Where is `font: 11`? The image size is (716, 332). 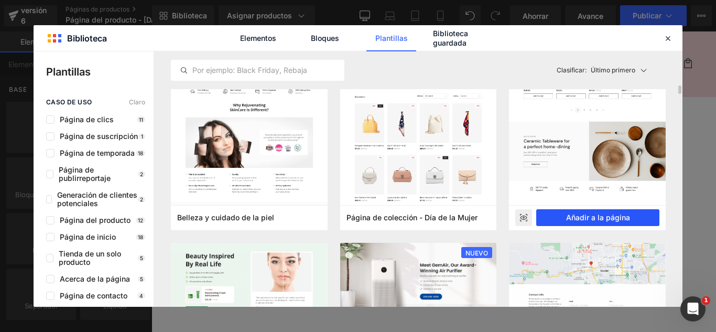 font: 11 is located at coordinates (141, 119).